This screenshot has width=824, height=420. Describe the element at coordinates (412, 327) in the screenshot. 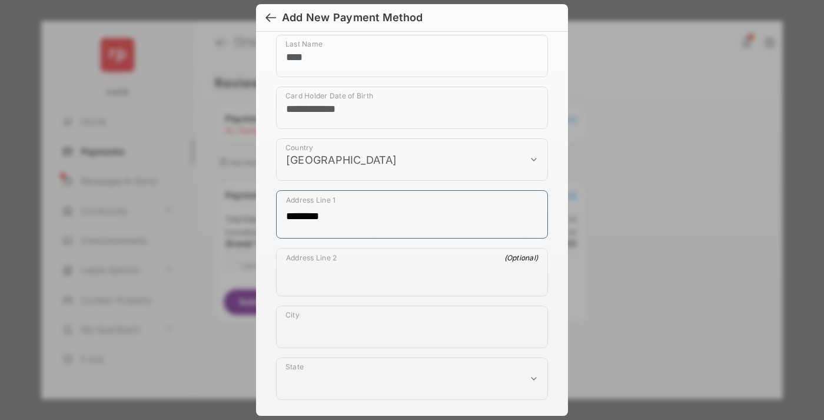

I see `div: payment_method_screening[postal_addresses][locality]` at that location.